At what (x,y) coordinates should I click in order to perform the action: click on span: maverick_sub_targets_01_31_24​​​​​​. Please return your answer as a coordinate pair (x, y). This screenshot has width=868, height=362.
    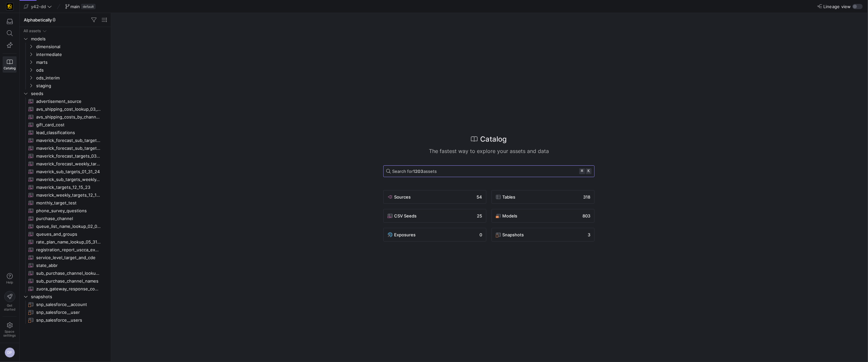
    Looking at the image, I should click on (69, 172).